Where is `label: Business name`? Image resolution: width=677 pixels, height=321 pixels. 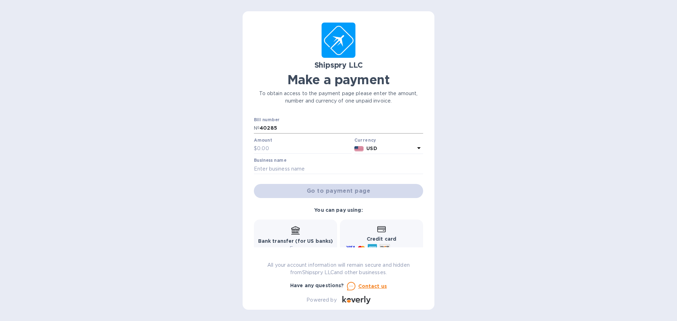 label: Business name is located at coordinates (270, 161).